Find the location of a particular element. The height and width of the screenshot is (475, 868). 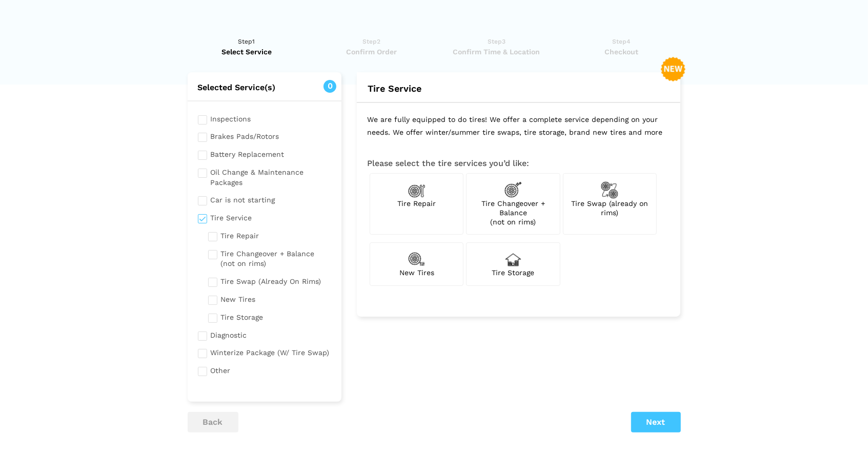

a: Step1 is located at coordinates (246, 47).